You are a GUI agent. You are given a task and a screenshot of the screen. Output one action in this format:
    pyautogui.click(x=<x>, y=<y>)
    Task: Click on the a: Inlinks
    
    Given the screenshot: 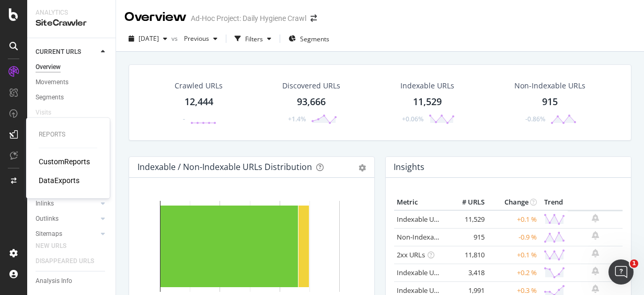 What is the action you would take?
    pyautogui.click(x=66, y=203)
    